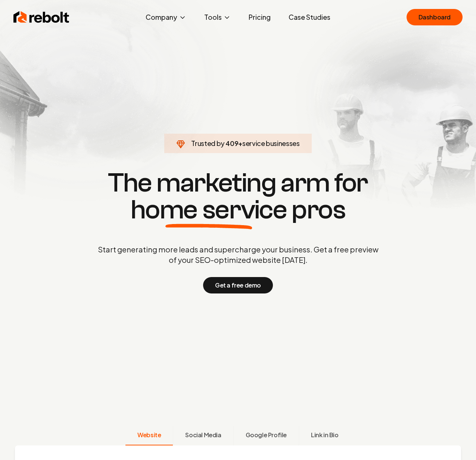 This screenshot has height=460, width=476. I want to click on h1: The marketing arm for pros, so click(238, 197).